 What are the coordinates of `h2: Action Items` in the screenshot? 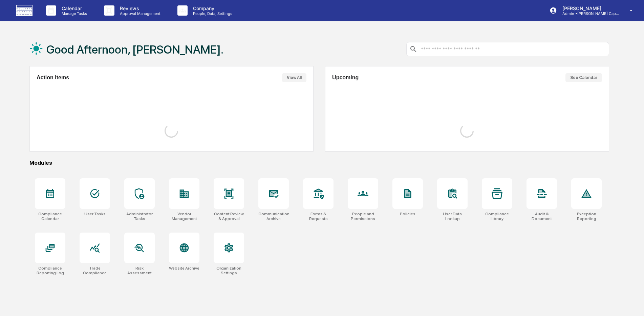 It's located at (53, 78).